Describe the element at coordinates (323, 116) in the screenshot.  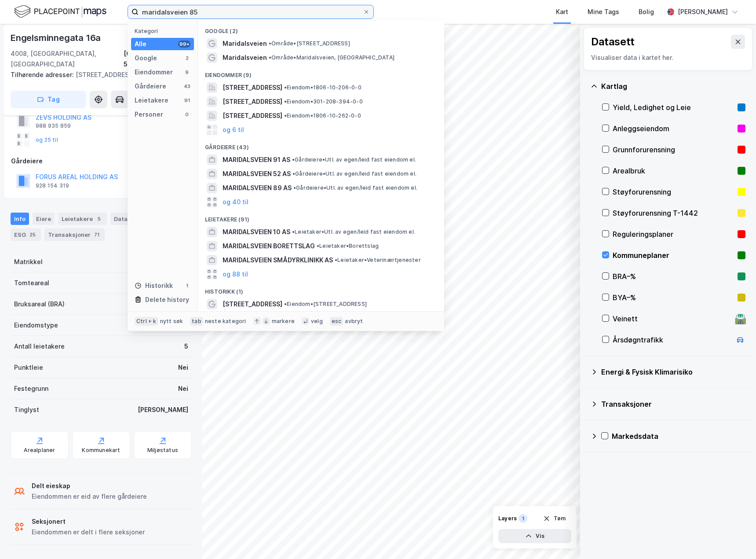
I see `span: Eiendom • 1806-10-262-0-0` at that location.